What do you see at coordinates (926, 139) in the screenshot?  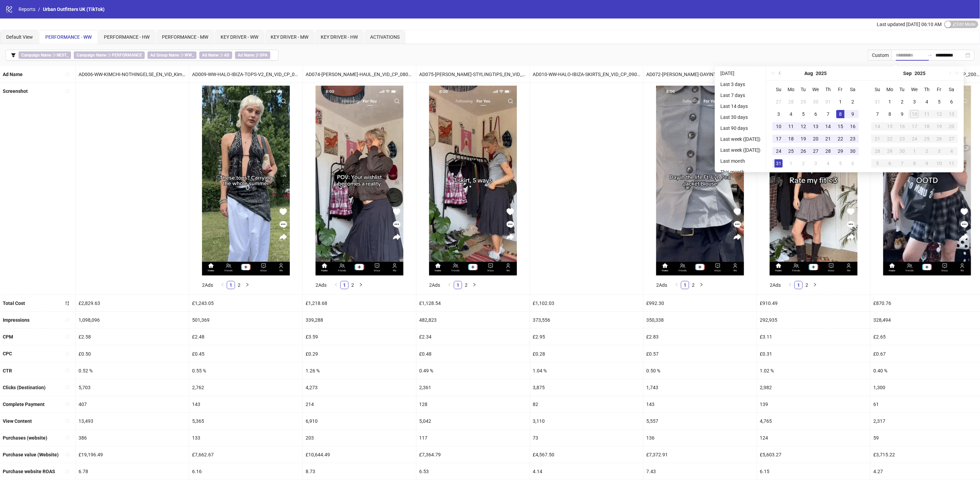 I see `td: 2025-09-25` at bounding box center [926, 139].